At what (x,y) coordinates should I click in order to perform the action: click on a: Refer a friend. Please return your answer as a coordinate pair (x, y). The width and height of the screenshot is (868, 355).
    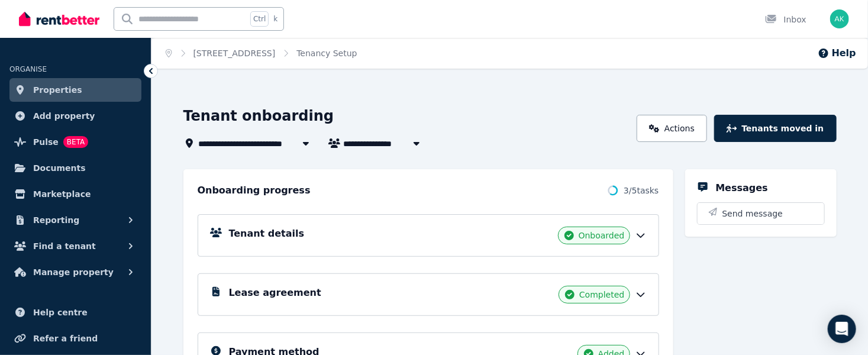
    Looking at the image, I should click on (75, 339).